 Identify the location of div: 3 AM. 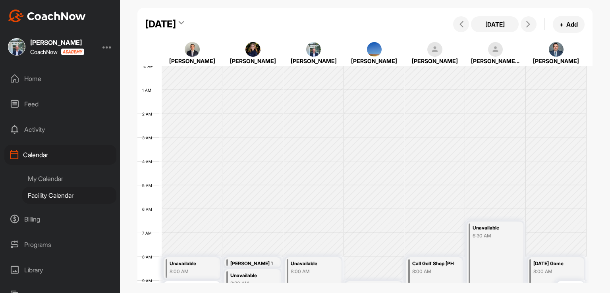
(148, 138).